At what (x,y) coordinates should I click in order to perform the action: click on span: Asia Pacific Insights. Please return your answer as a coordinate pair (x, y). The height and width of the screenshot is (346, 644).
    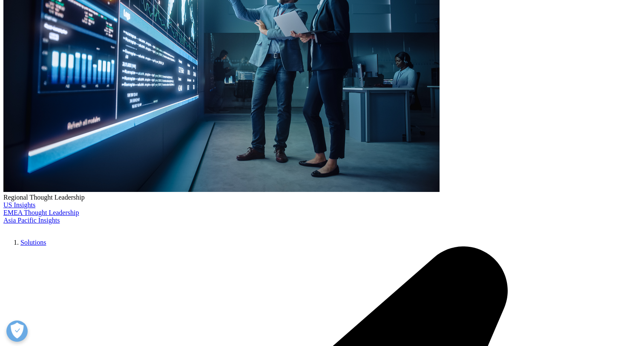
    Looking at the image, I should click on (32, 220).